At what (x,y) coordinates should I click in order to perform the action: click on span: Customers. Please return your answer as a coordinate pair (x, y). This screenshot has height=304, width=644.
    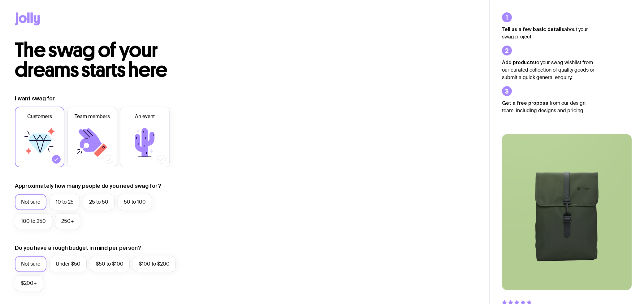
    Looking at the image, I should click on (40, 116).